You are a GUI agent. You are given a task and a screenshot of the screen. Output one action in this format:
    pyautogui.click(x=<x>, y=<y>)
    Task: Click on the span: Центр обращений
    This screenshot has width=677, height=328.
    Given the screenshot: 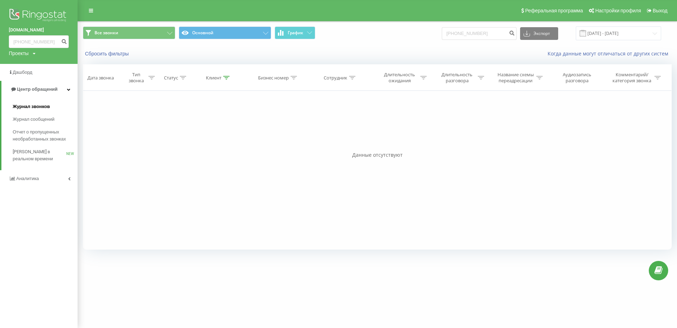 What is the action you would take?
    pyautogui.click(x=37, y=89)
    